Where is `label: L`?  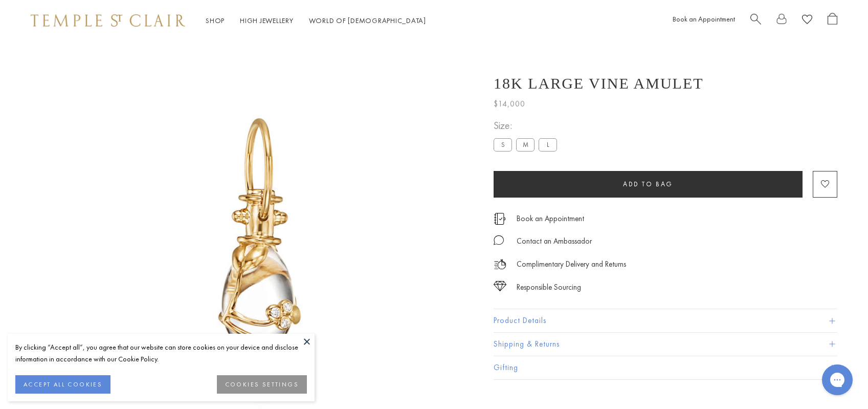 label: L is located at coordinates (548, 145).